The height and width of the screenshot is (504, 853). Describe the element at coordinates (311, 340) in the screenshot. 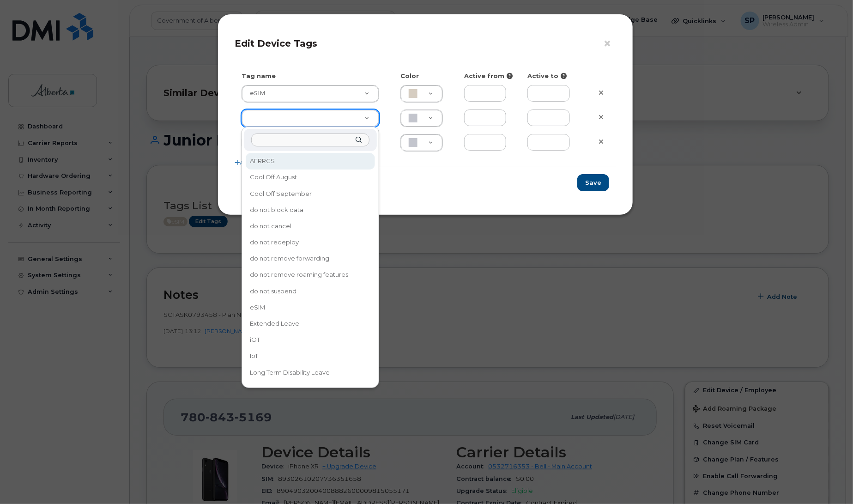

I see `div: iOT` at that location.